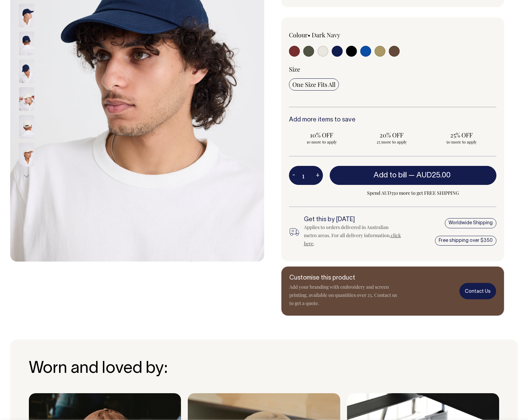 The width and height of the screenshot is (528, 420). I want to click on h6: Customise this product, so click(344, 278).